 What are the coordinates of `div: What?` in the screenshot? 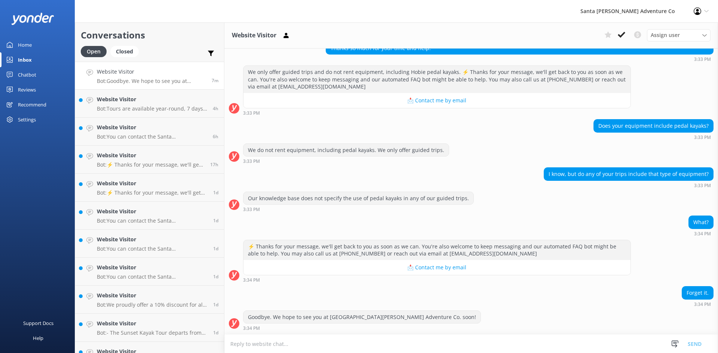 It's located at (700, 222).